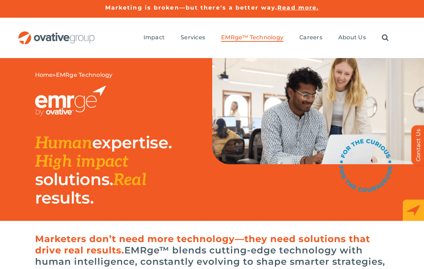  I want to click on span: EMRge™ Technology, so click(252, 38).